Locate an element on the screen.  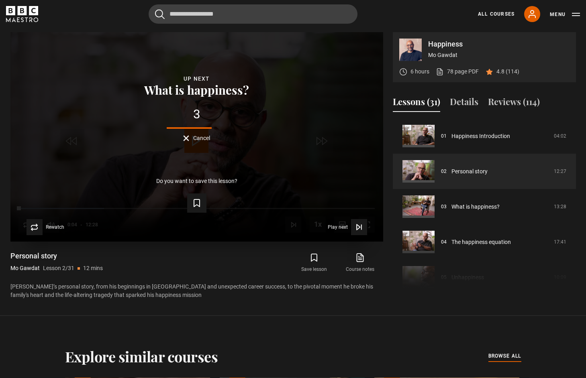
p: 6 hours is located at coordinates (420, 72).